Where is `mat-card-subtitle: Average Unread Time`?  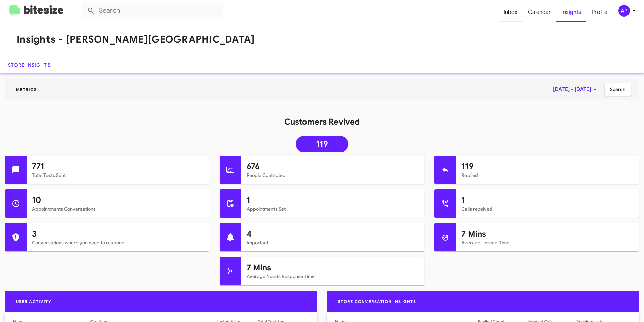 mat-card-subtitle: Average Unread Time is located at coordinates (547, 243).